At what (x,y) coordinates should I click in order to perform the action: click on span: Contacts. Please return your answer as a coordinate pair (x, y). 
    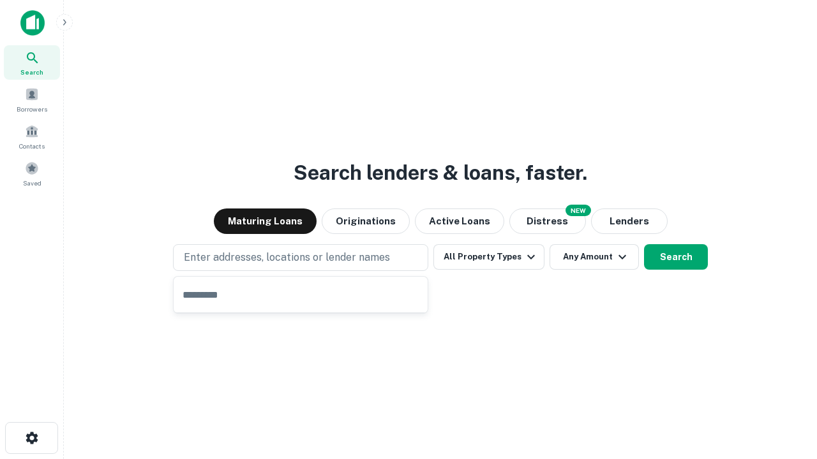
    Looking at the image, I should click on (32, 146).